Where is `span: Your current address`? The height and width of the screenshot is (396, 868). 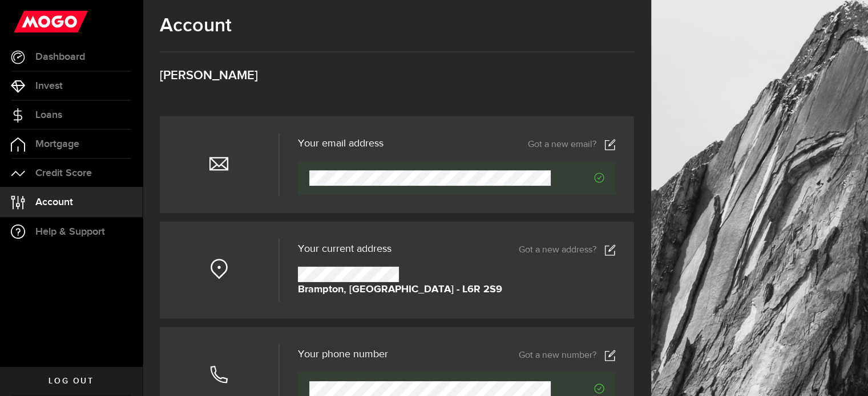 span: Your current address is located at coordinates (345, 249).